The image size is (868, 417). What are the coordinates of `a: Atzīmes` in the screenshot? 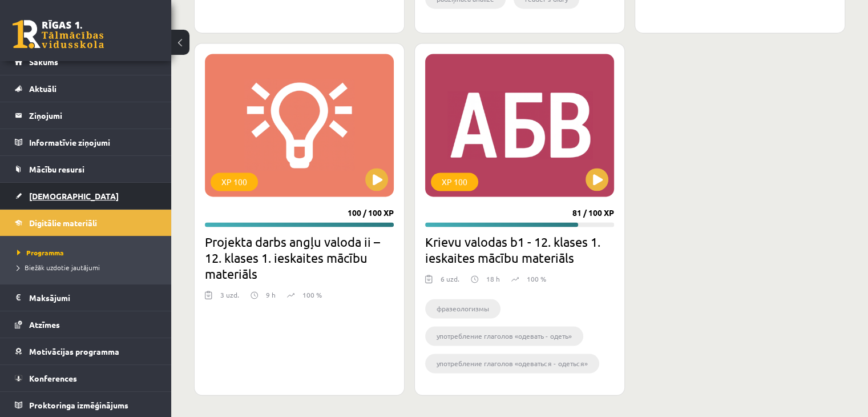 It's located at (86, 324).